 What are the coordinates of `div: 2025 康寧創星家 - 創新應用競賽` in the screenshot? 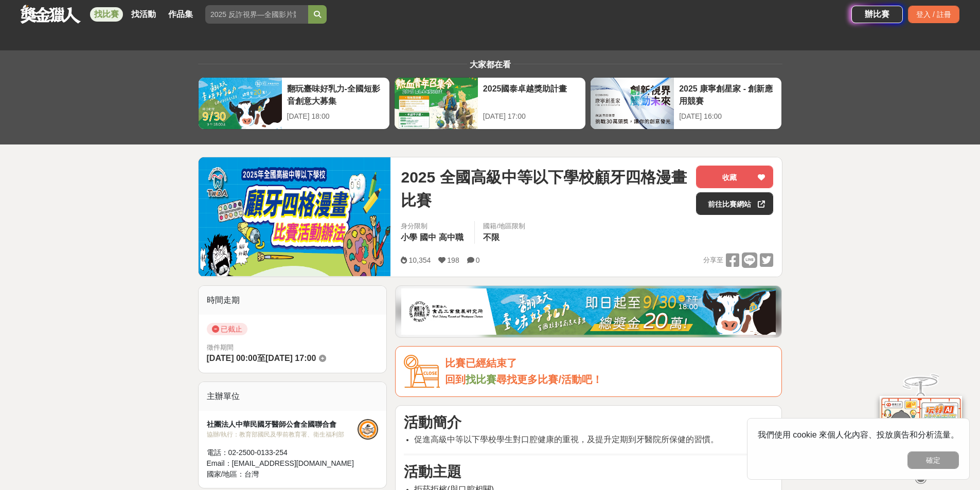 It's located at (727, 94).